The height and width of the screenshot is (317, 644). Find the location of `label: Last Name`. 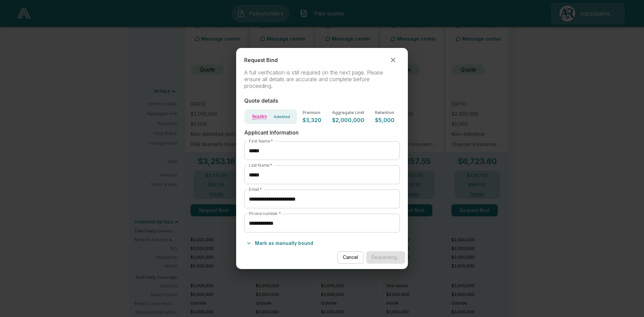

label: Last Name is located at coordinates (260, 165).